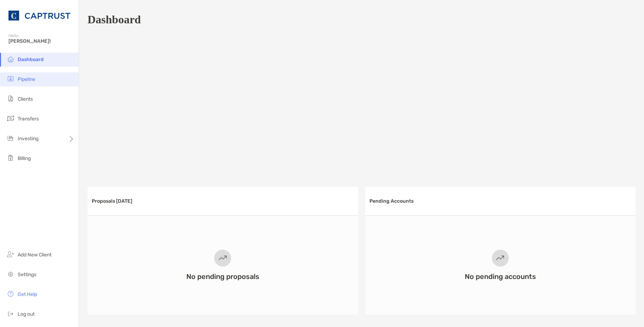 This screenshot has height=327, width=644. Describe the element at coordinates (11, 254) in the screenshot. I see `img: add_new_client icon` at that location.